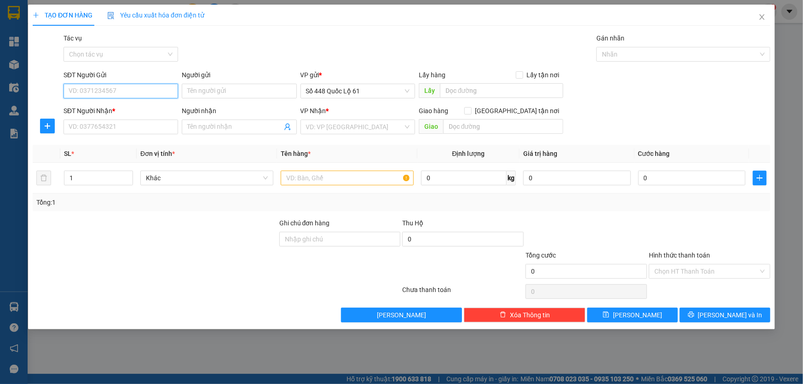  Describe the element at coordinates (433, 111) in the screenshot. I see `span: Giao hàng` at that location.